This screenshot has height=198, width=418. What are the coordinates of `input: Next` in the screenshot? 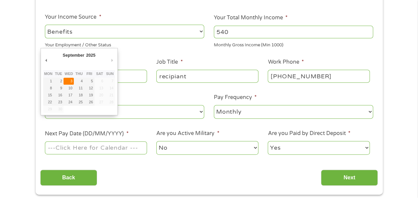 It's located at (349, 177).